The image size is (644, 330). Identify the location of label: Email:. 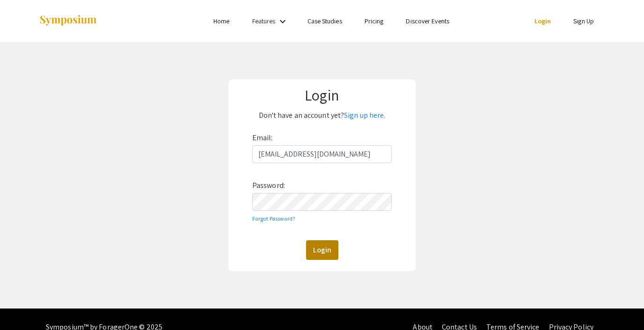
(263, 138).